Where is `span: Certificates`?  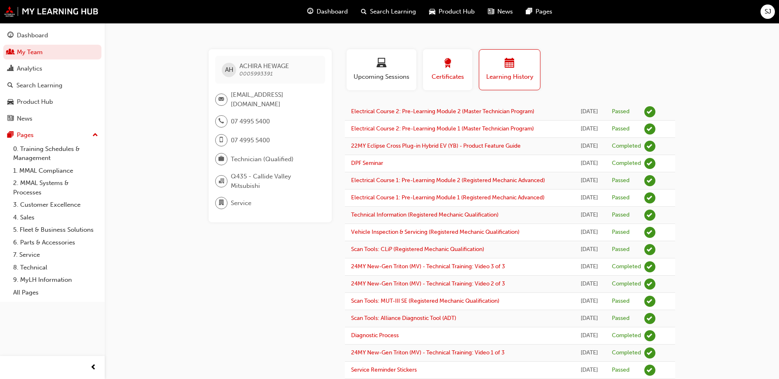 span: Certificates is located at coordinates (447, 77).